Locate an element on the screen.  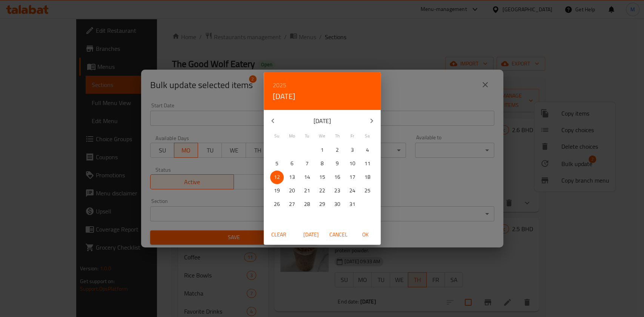
button: 8 is located at coordinates (322, 164).